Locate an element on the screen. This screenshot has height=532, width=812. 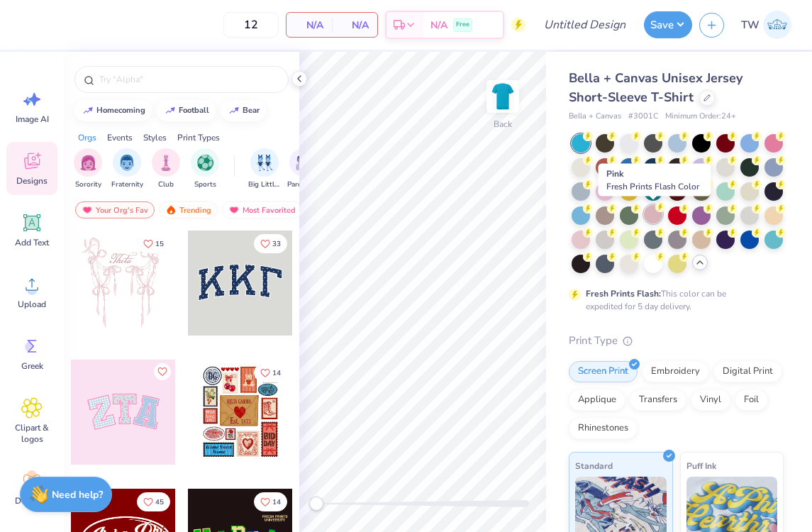
span: Big Little Reveal is located at coordinates (264, 185).